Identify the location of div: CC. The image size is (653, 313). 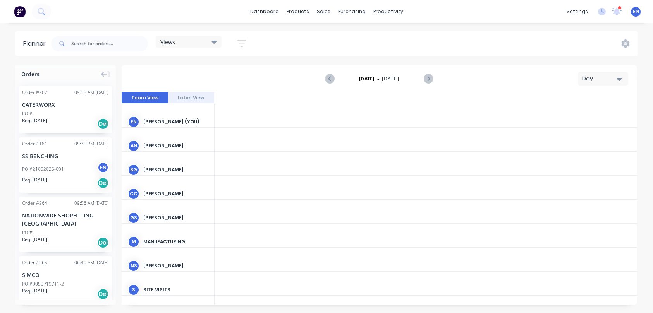
(134, 194).